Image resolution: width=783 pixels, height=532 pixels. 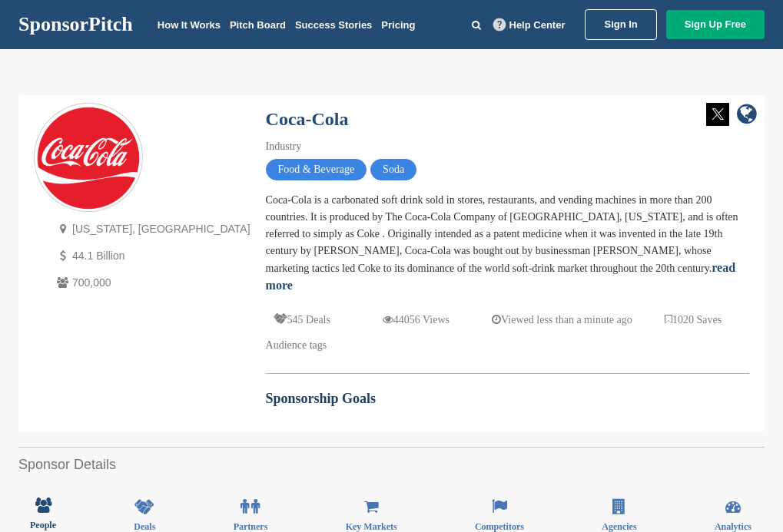 What do you see at coordinates (507, 398) in the screenshot?
I see `h2: Sponsorship Goals` at bounding box center [507, 398].